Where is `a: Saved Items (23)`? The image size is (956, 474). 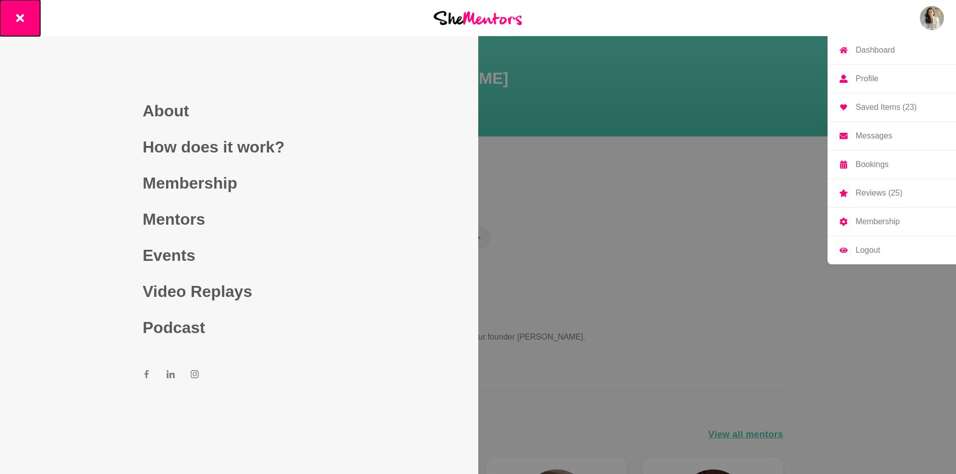 a: Saved Items (23) is located at coordinates (892, 107).